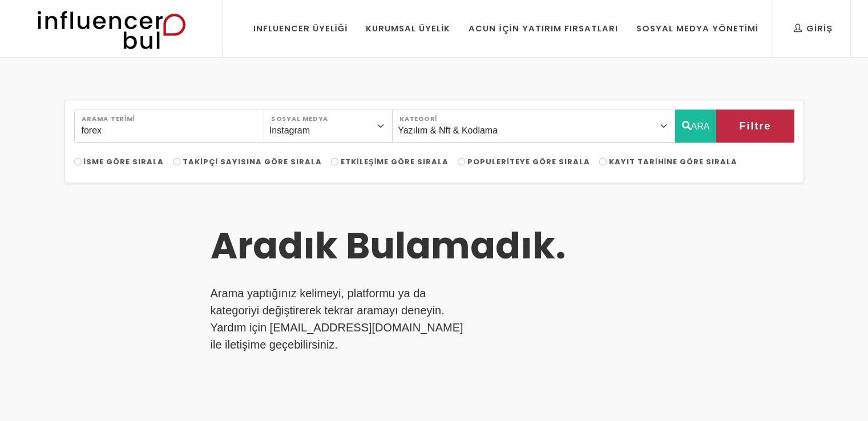 Image resolution: width=868 pixels, height=421 pixels. Describe the element at coordinates (394, 161) in the screenshot. I see `span: Etkileşime Göre Sırala` at that location.